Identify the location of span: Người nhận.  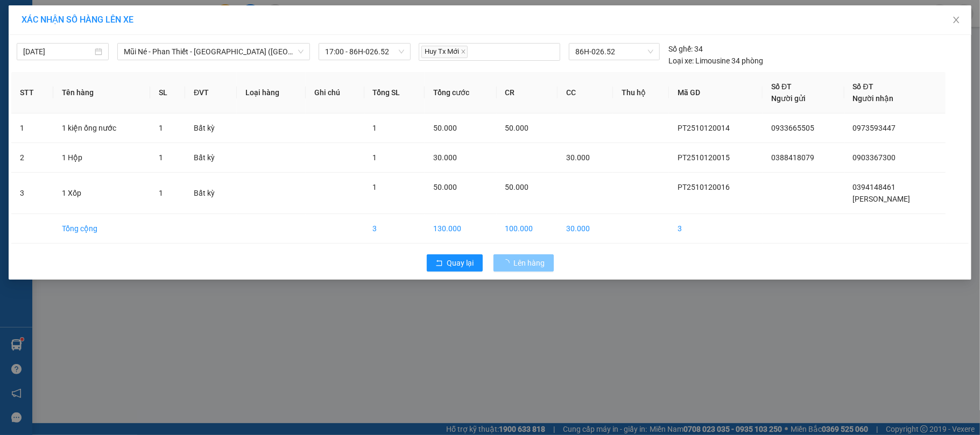
(873, 98).